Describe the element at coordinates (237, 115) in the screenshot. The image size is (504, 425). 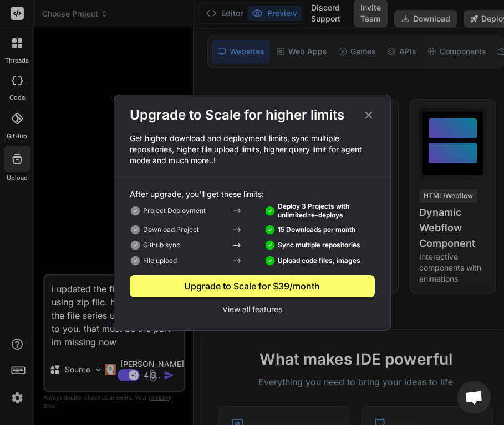
I see `h2: Upgrade to Scale for higher limits` at that location.